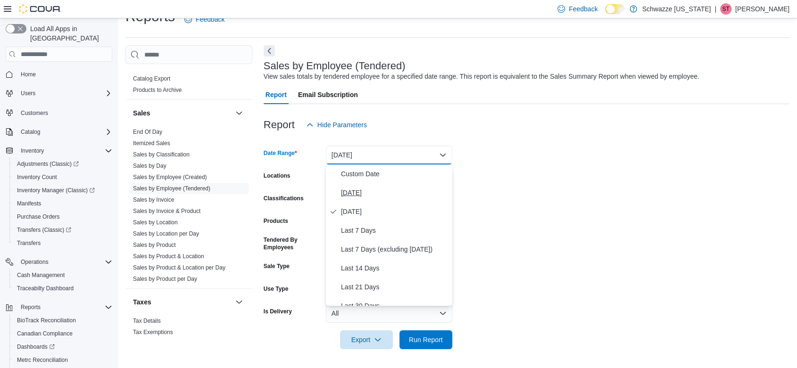 This screenshot has width=797, height=368. What do you see at coordinates (45, 289) in the screenshot?
I see `span: Traceabilty Dashboard` at bounding box center [45, 289].